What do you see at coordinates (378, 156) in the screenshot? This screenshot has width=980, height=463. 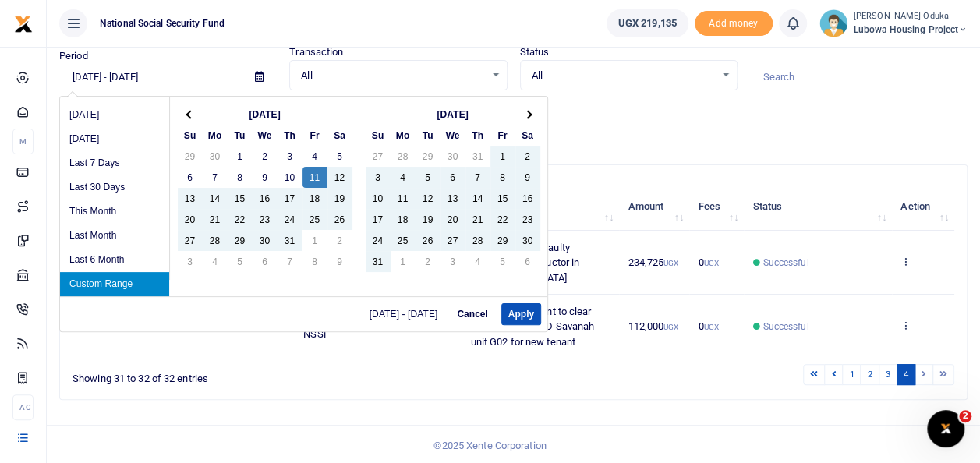 I see `td: 27` at bounding box center [378, 156].